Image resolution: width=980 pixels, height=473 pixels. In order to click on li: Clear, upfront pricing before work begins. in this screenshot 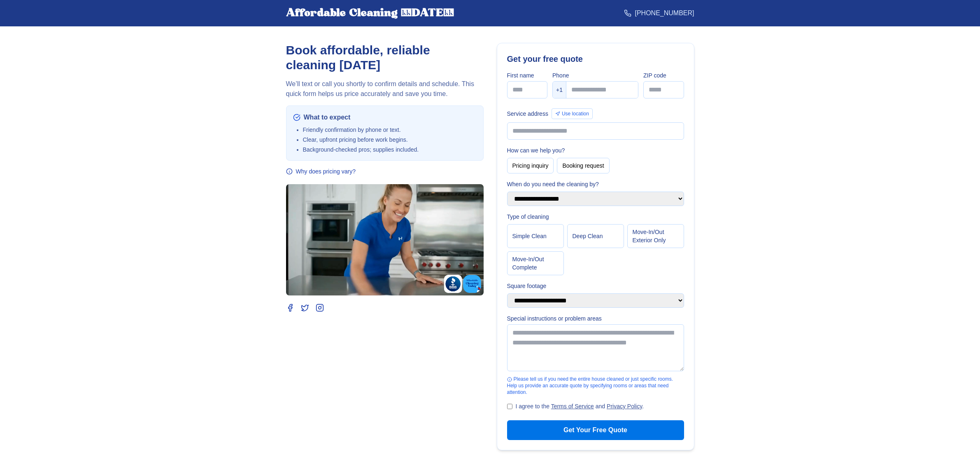, I will do `click(390, 140)`.